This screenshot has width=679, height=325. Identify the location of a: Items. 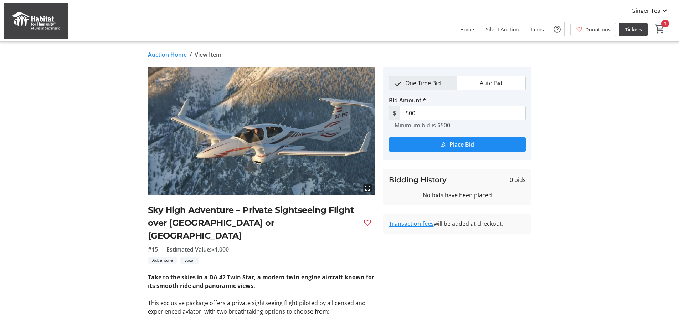
(537, 29).